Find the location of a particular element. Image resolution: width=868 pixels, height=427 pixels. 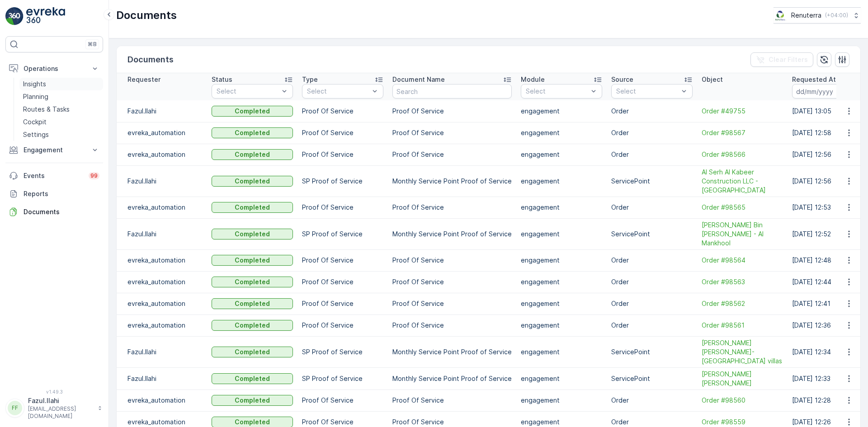

a: Order #98561 is located at coordinates (742, 325).